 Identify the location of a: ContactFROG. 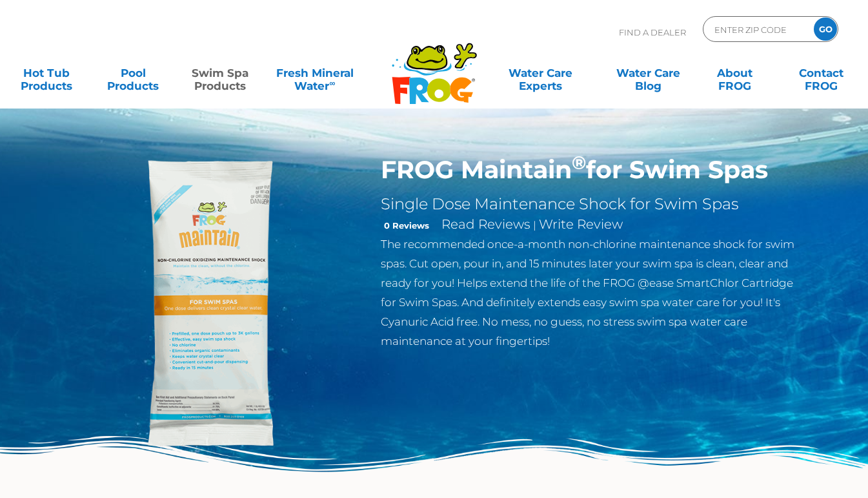
(822, 73).